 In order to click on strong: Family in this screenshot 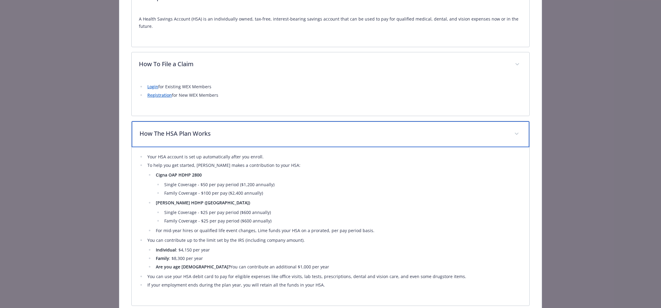, I will do `click(162, 258)`.